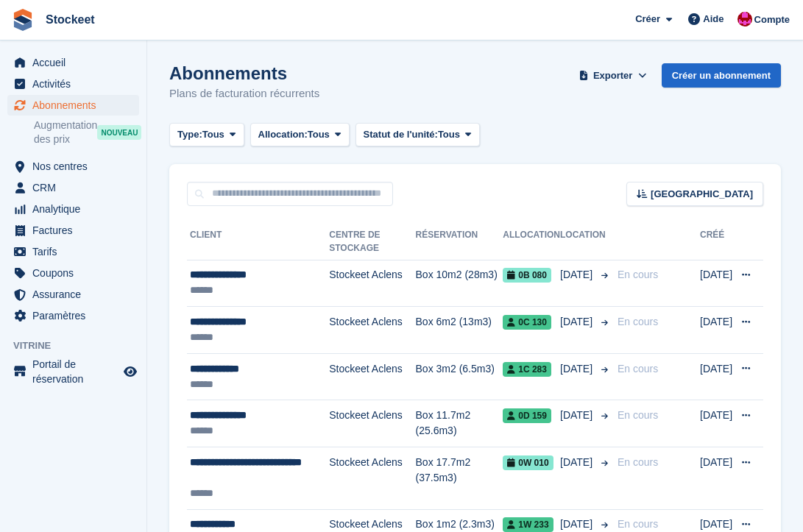  Describe the element at coordinates (528, 464) in the screenshot. I see `span: 0W 010` at that location.